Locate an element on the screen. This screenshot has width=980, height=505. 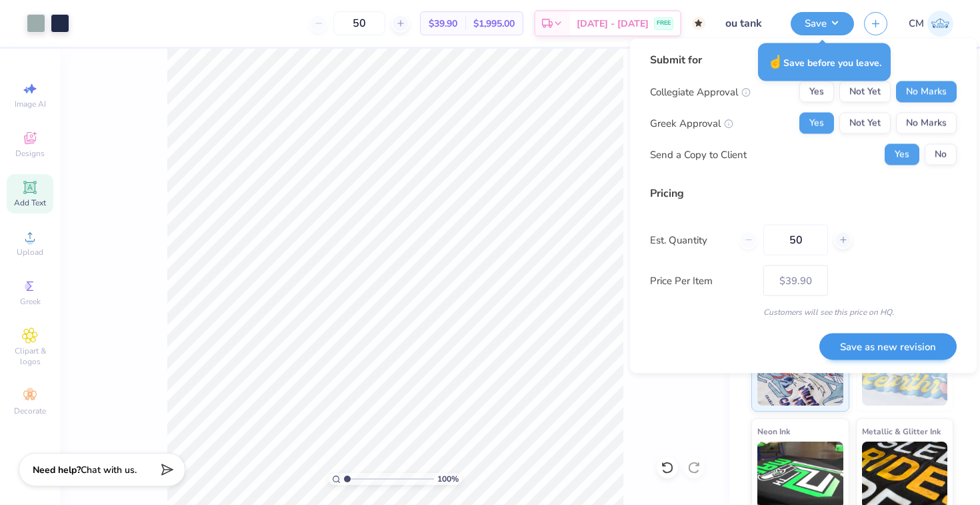
button: Save is located at coordinates (822, 23).